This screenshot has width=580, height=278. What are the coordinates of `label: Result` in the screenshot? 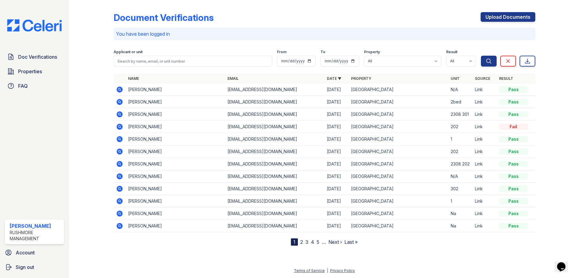 It's located at (452, 52).